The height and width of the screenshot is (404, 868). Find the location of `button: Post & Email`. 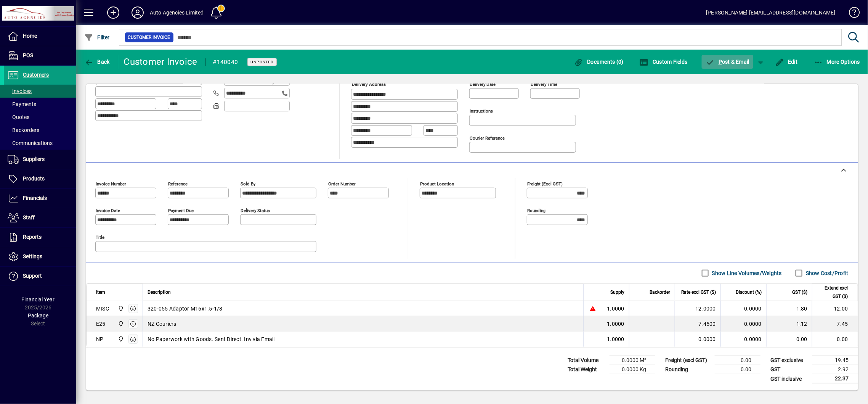

button: Post & Email is located at coordinates (728, 62).